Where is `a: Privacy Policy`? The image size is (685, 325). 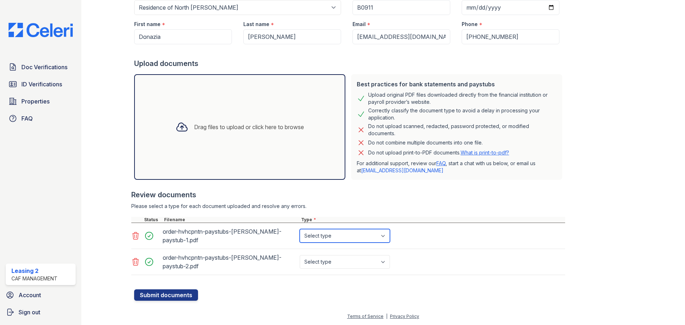
a: Privacy Policy is located at coordinates (405, 316).